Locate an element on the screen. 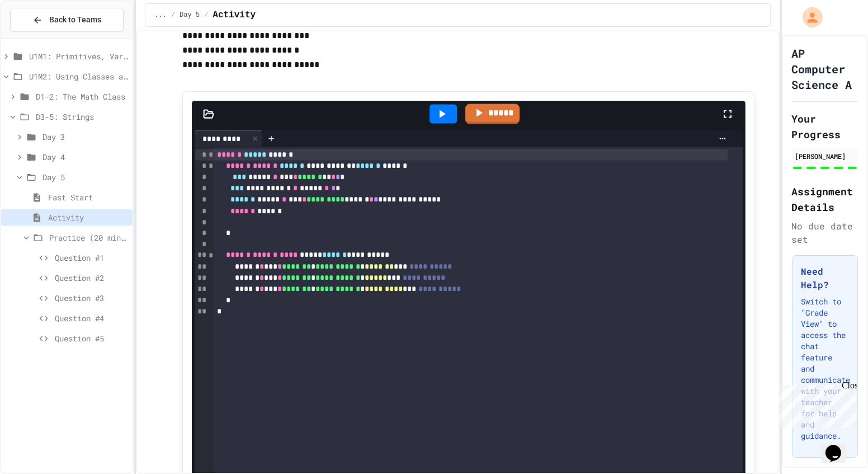 This screenshot has width=868, height=474. span: Back to Teams is located at coordinates (75, 19).